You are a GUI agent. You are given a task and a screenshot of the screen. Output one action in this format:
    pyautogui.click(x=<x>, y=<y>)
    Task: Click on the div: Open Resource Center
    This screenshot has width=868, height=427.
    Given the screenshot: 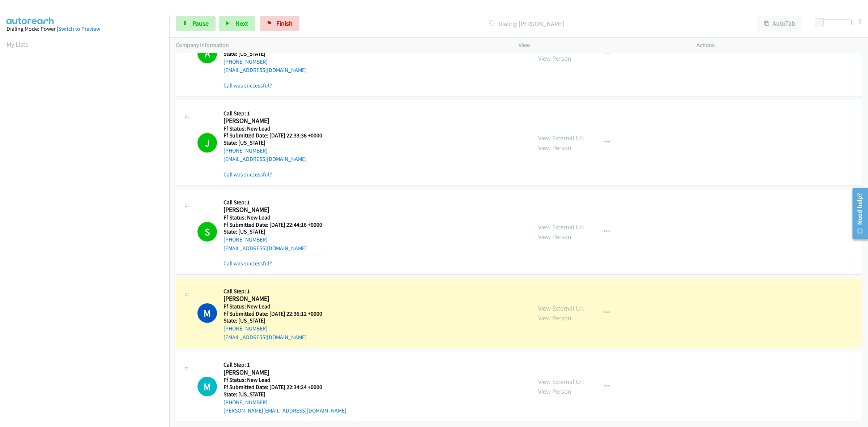 What is the action you would take?
    pyautogui.click(x=13, y=28)
    